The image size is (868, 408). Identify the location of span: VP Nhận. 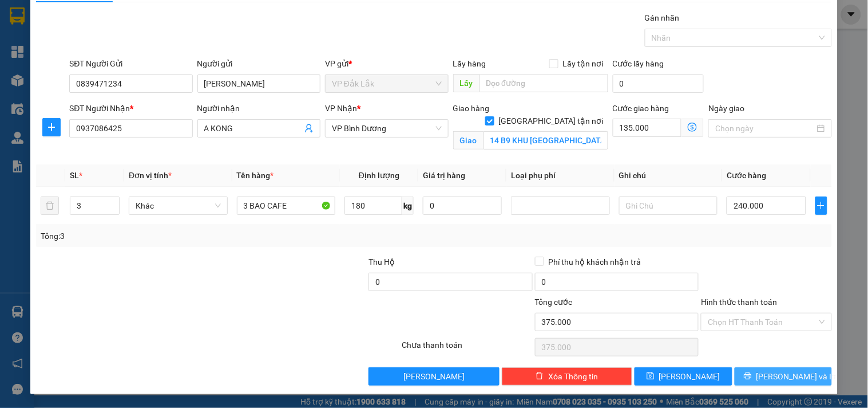
(341, 109).